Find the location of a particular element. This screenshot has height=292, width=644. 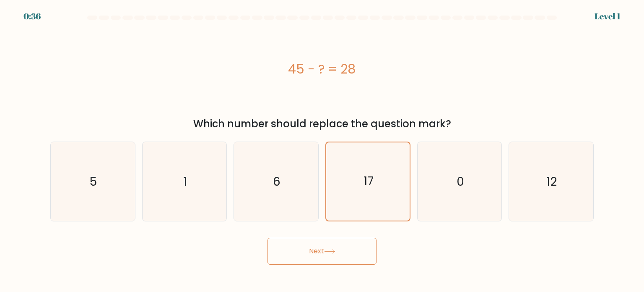

div: 0:36 is located at coordinates (32, 16).